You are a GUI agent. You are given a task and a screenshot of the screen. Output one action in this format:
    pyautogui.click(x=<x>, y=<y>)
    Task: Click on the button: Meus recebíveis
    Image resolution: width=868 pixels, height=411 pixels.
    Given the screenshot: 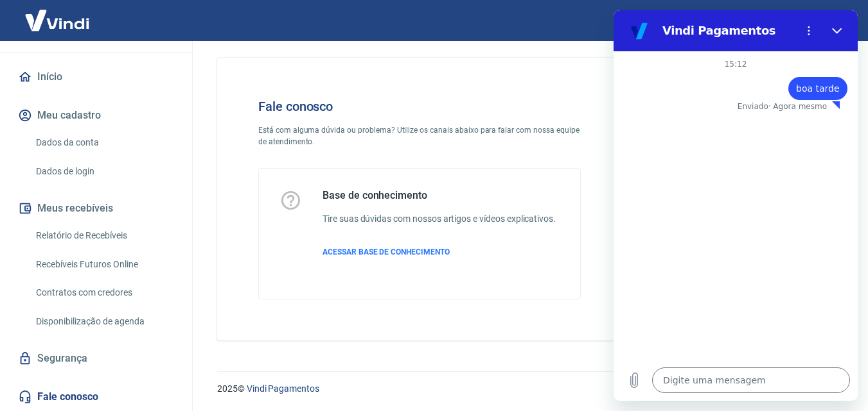 What is the action you would take?
    pyautogui.click(x=95, y=209)
    